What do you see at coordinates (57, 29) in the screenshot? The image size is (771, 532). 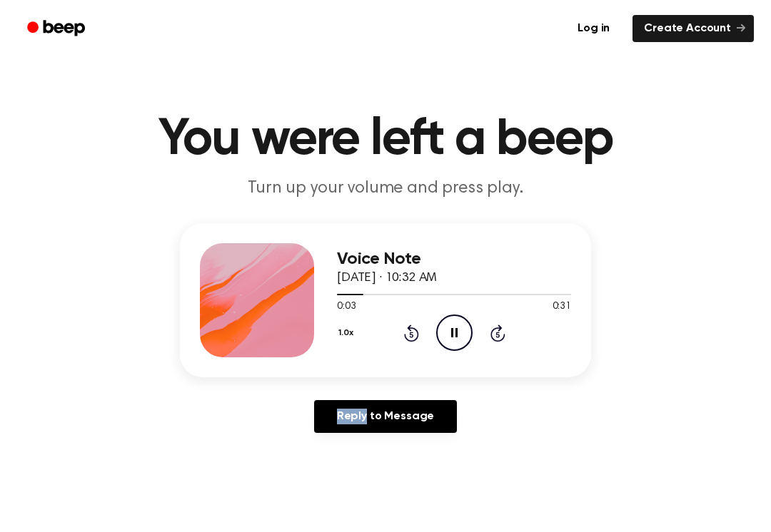 I see `a: Beep` at bounding box center [57, 29].